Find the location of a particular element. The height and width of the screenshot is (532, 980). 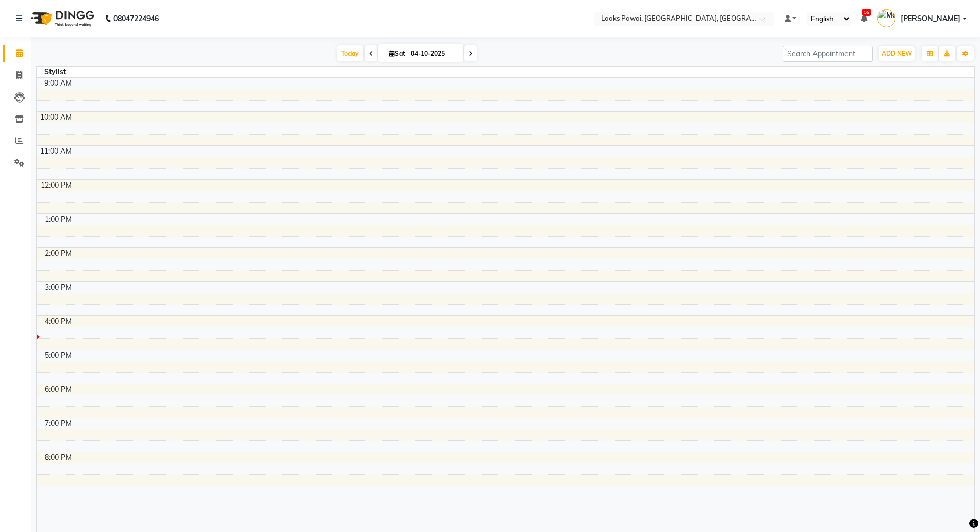

span: Sat is located at coordinates (397, 53).